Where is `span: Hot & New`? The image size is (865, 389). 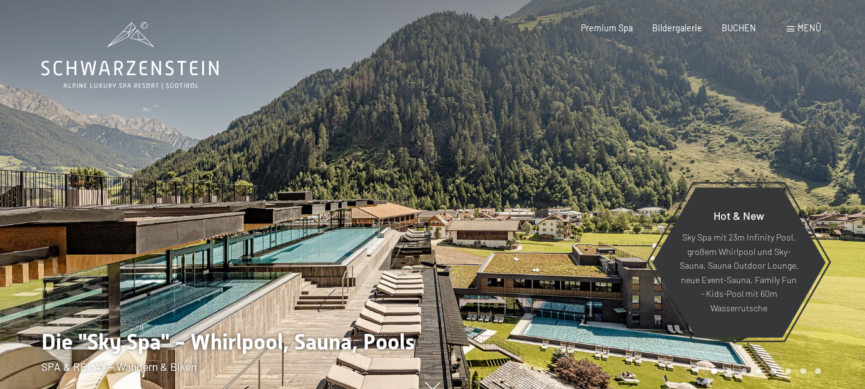 span: Hot & New is located at coordinates (739, 215).